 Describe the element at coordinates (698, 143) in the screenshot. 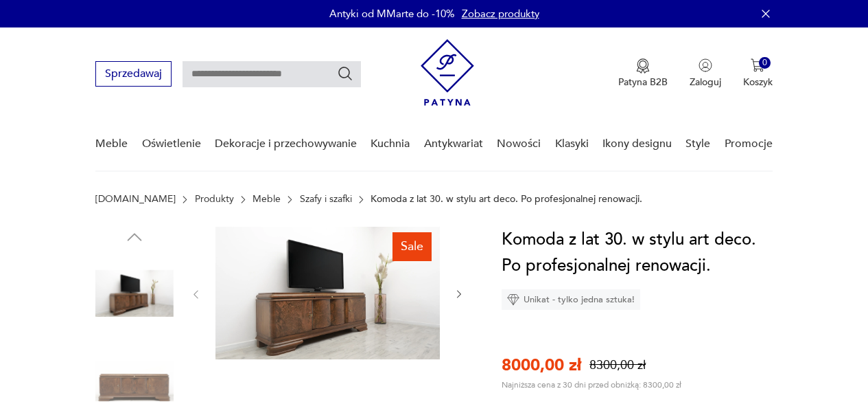

I see `a: Style` at that location.